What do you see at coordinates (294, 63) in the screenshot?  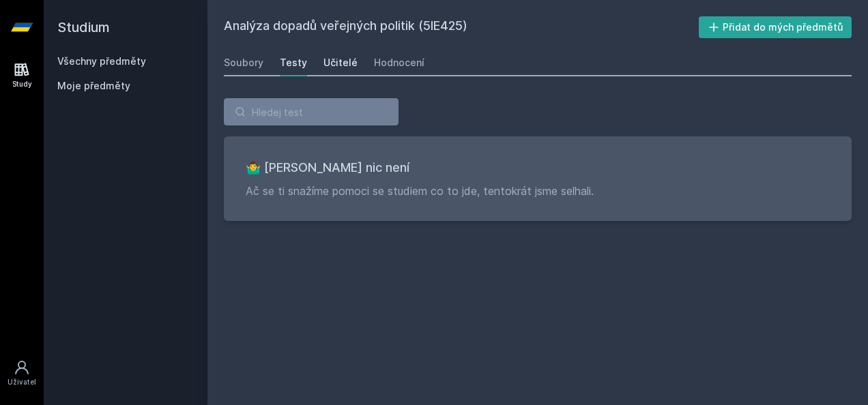 I see `a: Testy` at bounding box center [294, 63].